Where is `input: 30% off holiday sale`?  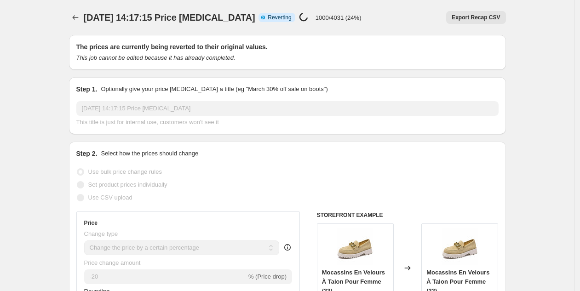 input: 30% off holiday sale is located at coordinates (288, 109).